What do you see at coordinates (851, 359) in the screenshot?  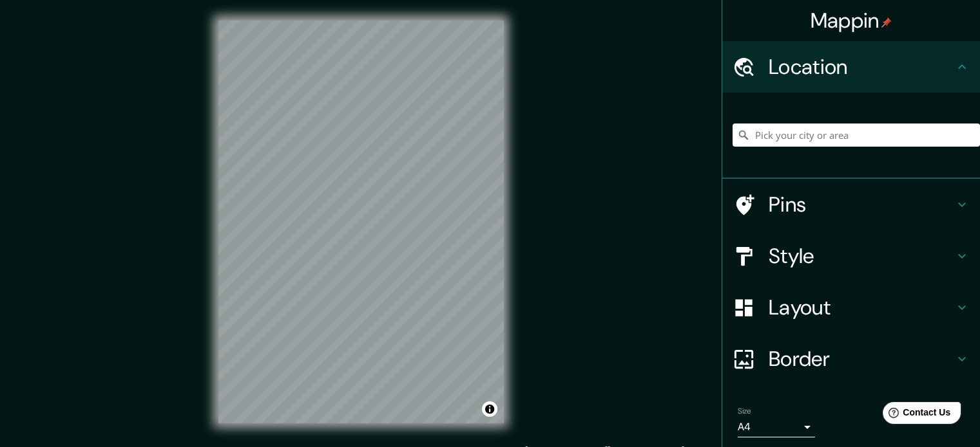 I see `div: Border` at bounding box center [851, 359].